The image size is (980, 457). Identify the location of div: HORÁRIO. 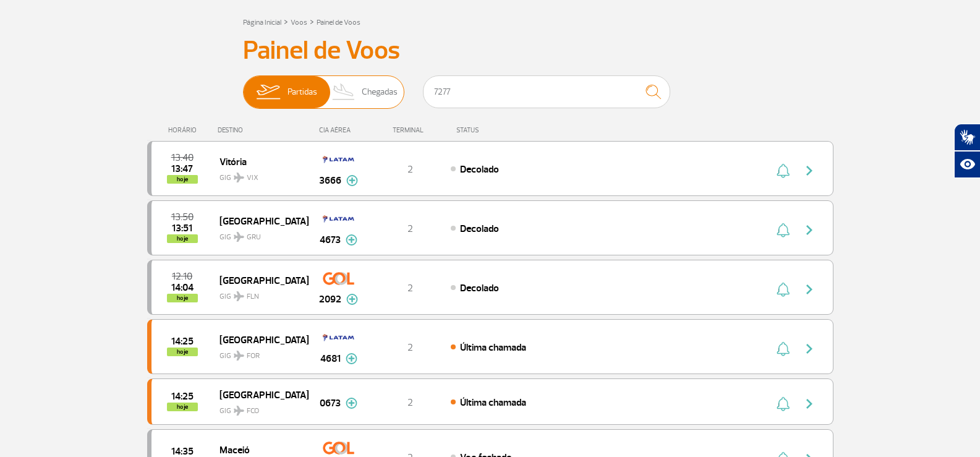
(184, 130).